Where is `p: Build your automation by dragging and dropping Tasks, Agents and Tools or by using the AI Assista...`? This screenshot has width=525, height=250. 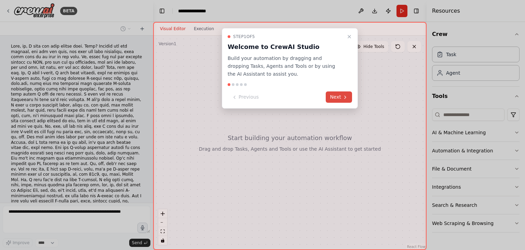 p: Build your automation by dragging and dropping Tasks, Agents and Tools or by using the AI Assista... is located at coordinates (286, 66).